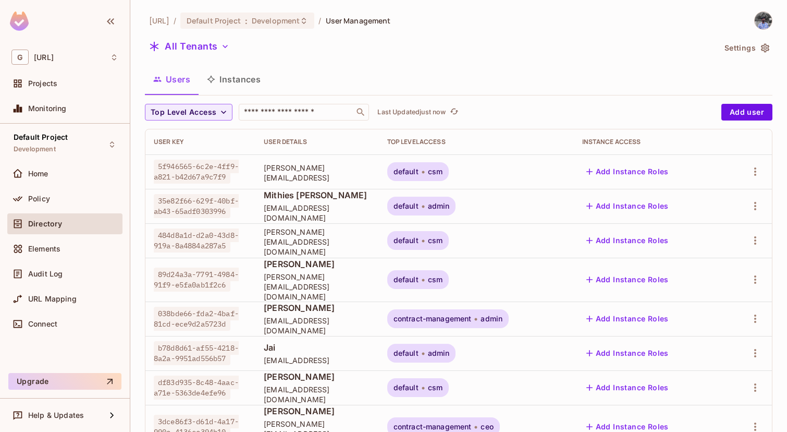  Describe the element at coordinates (52, 299) in the screenshot. I see `span: URL Mapping` at that location.